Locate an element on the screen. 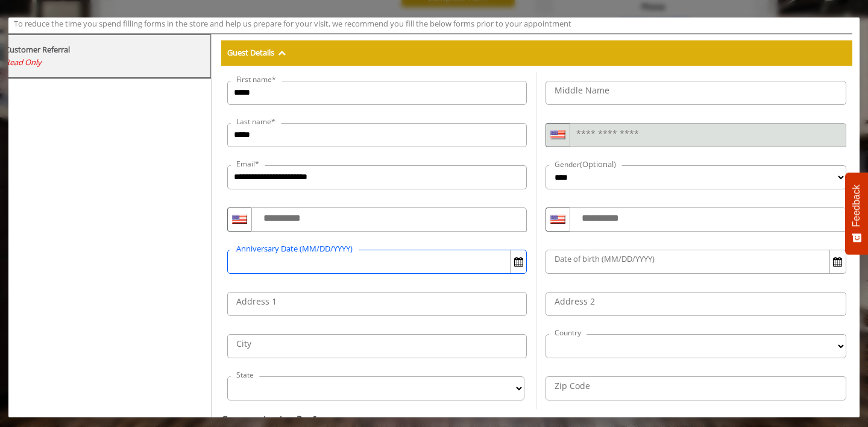 This screenshot has height=427, width=868. label: Last name* is located at coordinates (256, 121).